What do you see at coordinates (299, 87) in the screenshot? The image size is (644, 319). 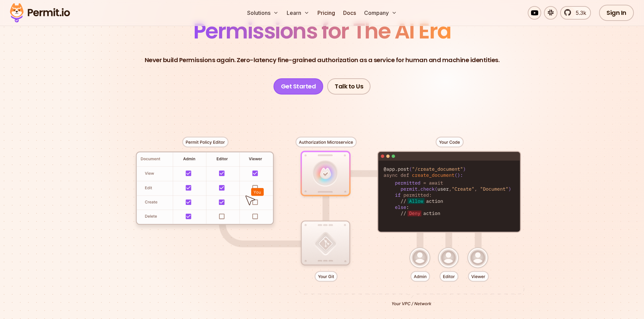 I see `a: Get Started` at bounding box center [299, 87].